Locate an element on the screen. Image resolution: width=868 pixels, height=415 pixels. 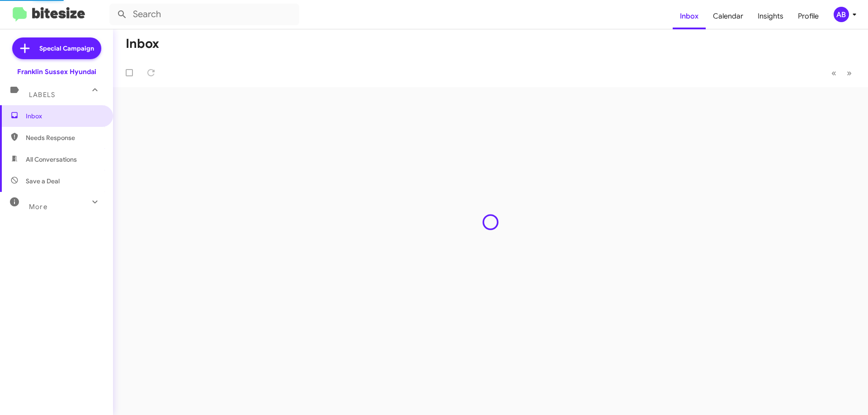
a: Calendar is located at coordinates (728, 16).